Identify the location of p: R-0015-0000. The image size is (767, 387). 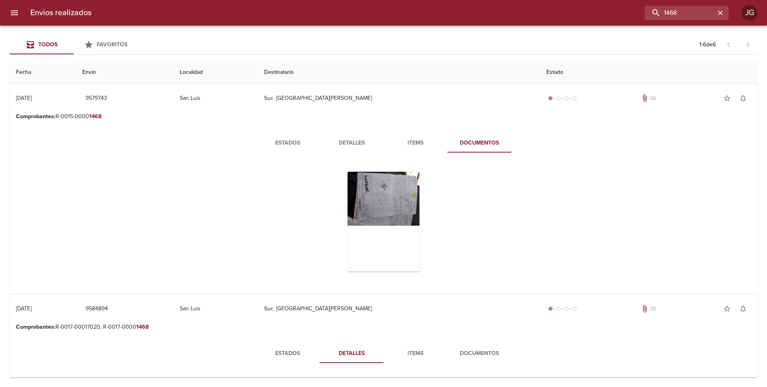
(383, 117).